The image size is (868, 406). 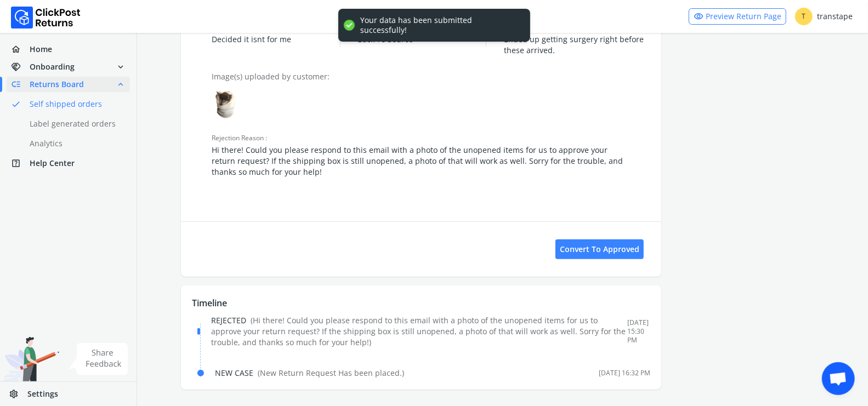 What do you see at coordinates (75, 143) in the screenshot?
I see `a: Analytics` at bounding box center [75, 143].